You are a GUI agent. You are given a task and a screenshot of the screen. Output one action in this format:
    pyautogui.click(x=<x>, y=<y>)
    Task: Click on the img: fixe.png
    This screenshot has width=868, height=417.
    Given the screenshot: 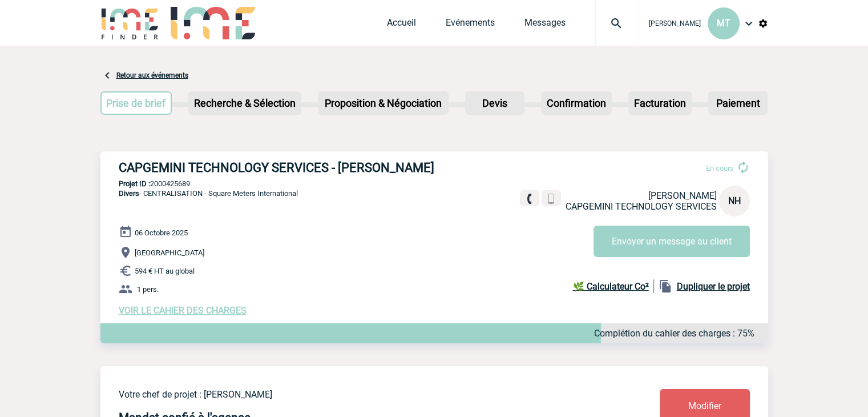 What is the action you would take?
    pyautogui.click(x=530, y=199)
    